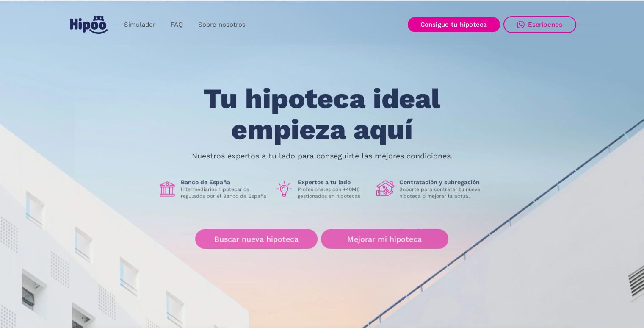 Image resolution: width=644 pixels, height=328 pixels. Describe the element at coordinates (443, 182) in the screenshot. I see `h1: Contratación y subrogación` at that location.